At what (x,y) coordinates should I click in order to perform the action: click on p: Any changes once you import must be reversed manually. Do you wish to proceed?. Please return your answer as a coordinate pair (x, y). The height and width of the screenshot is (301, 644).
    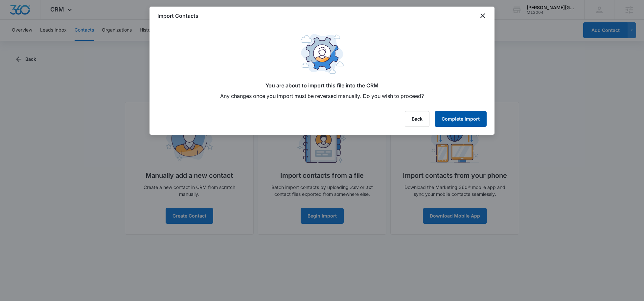
    Looking at the image, I should click on (322, 96).